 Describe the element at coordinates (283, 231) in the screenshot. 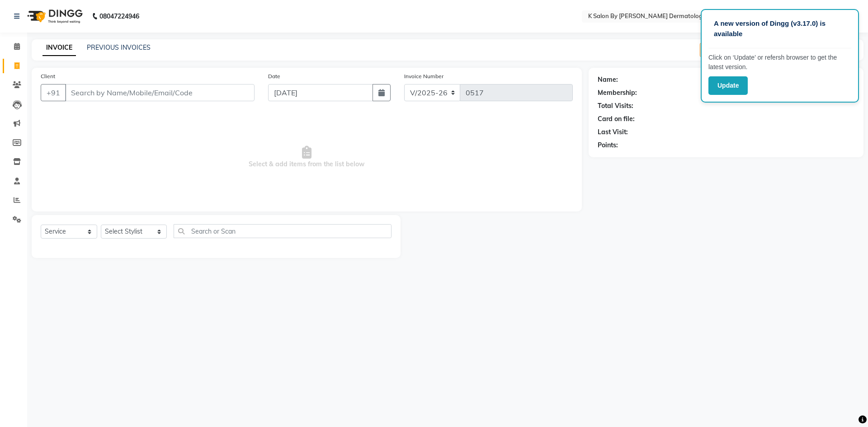

I see `input: Search or Scan` at that location.